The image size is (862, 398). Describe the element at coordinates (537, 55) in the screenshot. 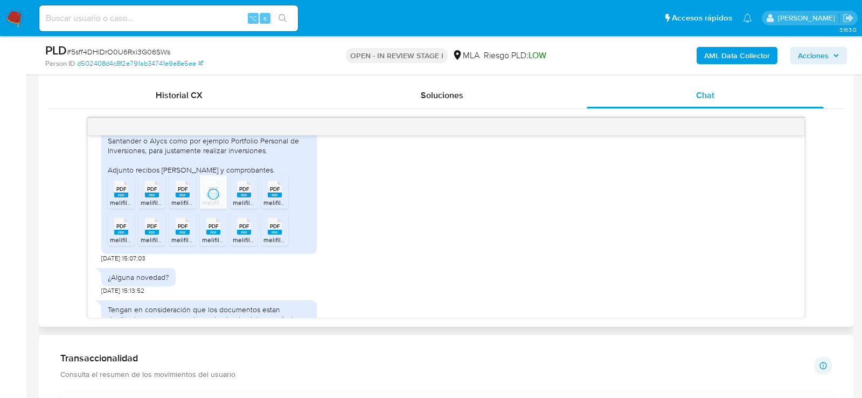

I see `span: LOW` at that location.